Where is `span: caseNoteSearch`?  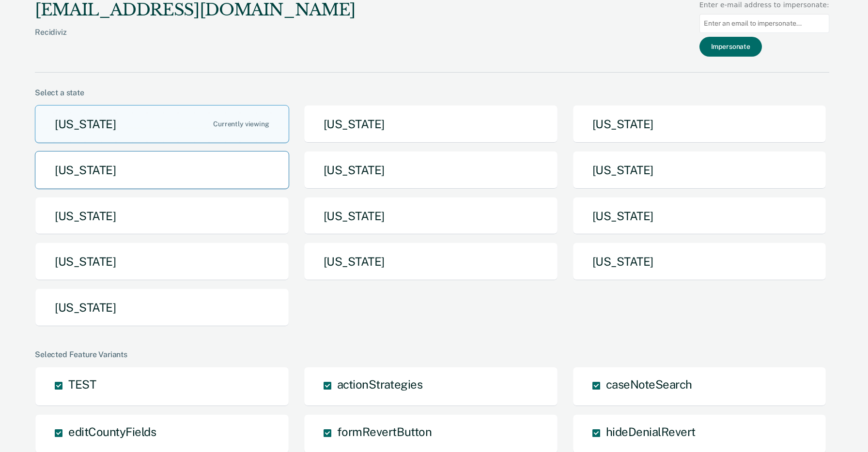
span: caseNoteSearch is located at coordinates (649, 385).